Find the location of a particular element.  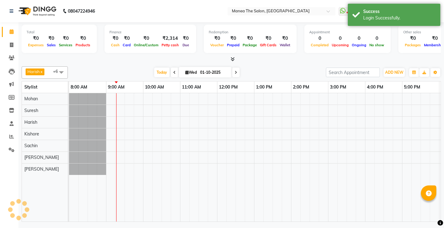

span: +6 is located at coordinates (58, 71).